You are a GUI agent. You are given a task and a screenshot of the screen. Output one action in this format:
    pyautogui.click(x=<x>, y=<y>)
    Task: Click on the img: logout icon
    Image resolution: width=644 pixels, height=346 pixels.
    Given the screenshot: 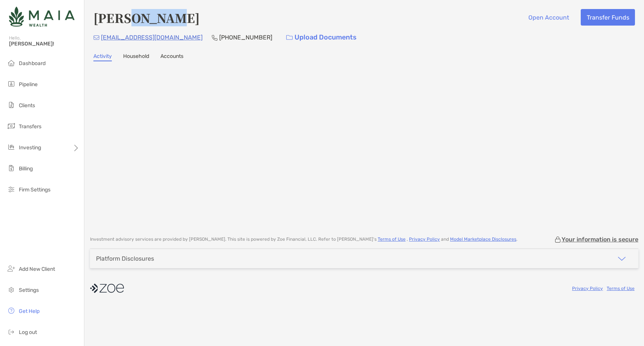 What is the action you would take?
    pyautogui.click(x=11, y=332)
    